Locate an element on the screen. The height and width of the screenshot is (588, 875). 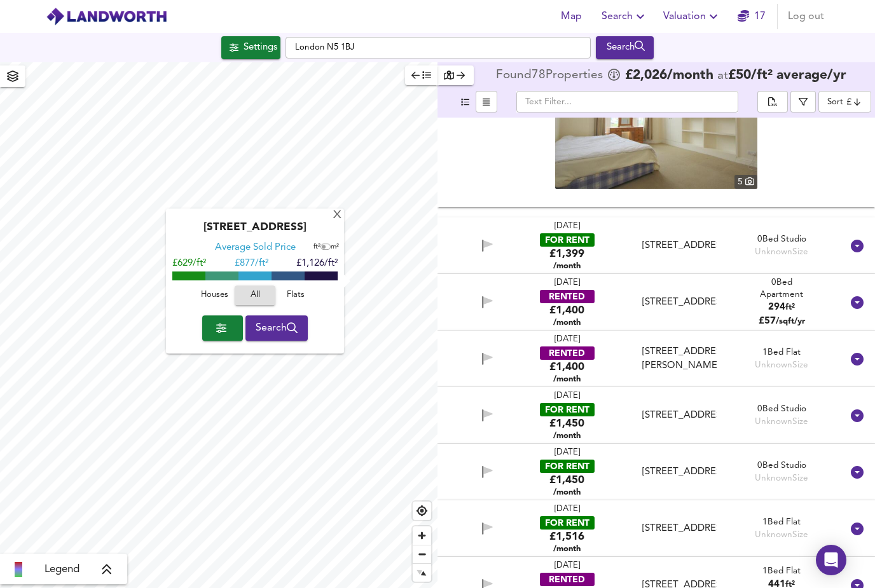
span: m² is located at coordinates (334, 247).